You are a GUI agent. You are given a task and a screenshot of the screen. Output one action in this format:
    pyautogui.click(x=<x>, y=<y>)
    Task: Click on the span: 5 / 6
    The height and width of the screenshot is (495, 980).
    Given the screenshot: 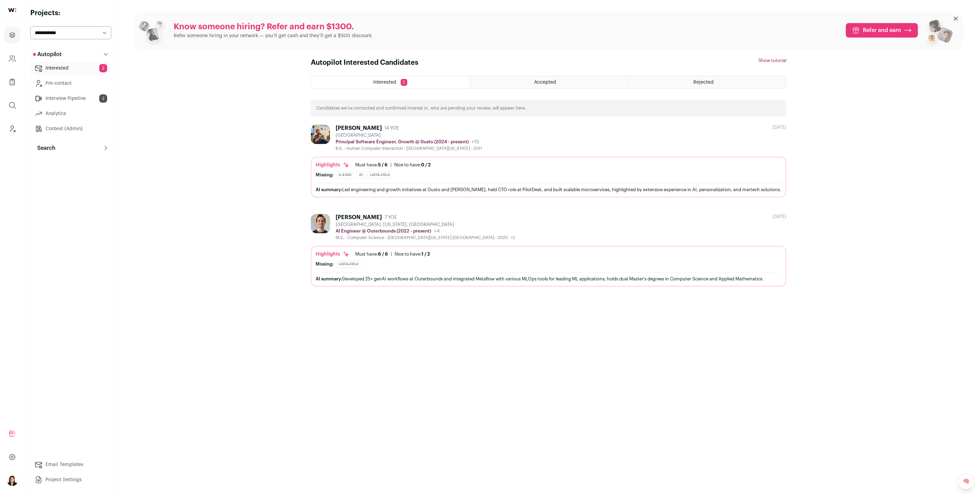 What is the action you would take?
    pyautogui.click(x=383, y=165)
    